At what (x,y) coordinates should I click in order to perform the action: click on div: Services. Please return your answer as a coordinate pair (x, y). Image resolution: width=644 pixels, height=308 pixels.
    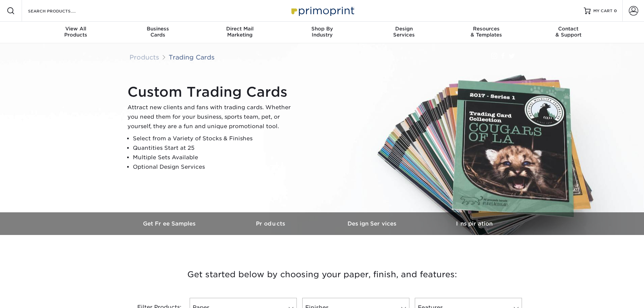
    Looking at the image, I should click on (404, 32).